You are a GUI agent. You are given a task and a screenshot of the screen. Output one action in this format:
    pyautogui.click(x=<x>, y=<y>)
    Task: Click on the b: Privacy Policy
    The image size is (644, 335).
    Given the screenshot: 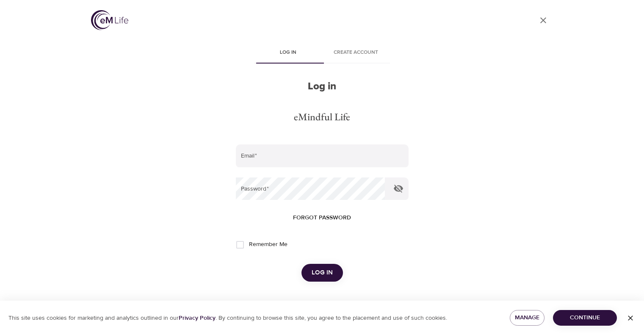 What is the action you would take?
    pyautogui.click(x=197, y=318)
    